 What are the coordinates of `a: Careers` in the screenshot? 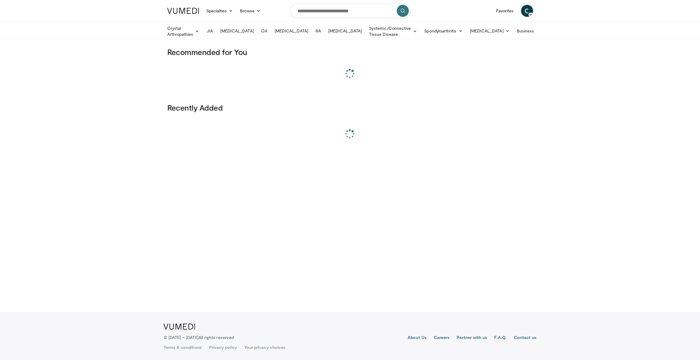 It's located at (441, 338).